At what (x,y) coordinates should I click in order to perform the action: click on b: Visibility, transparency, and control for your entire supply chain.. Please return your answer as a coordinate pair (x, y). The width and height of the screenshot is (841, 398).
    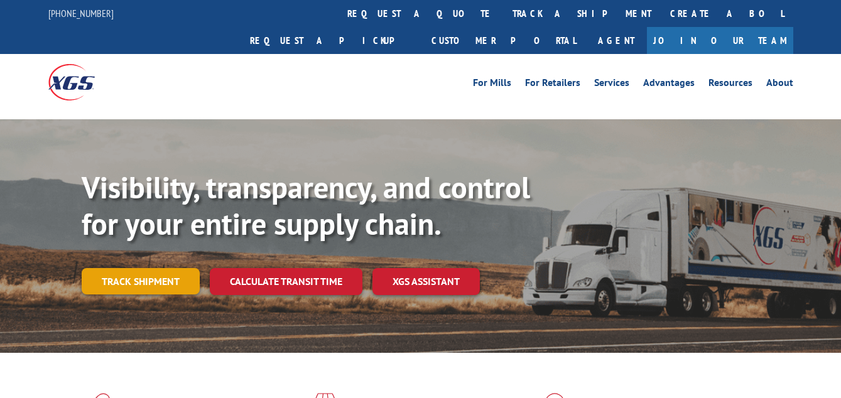
    Looking at the image, I should click on (306, 205).